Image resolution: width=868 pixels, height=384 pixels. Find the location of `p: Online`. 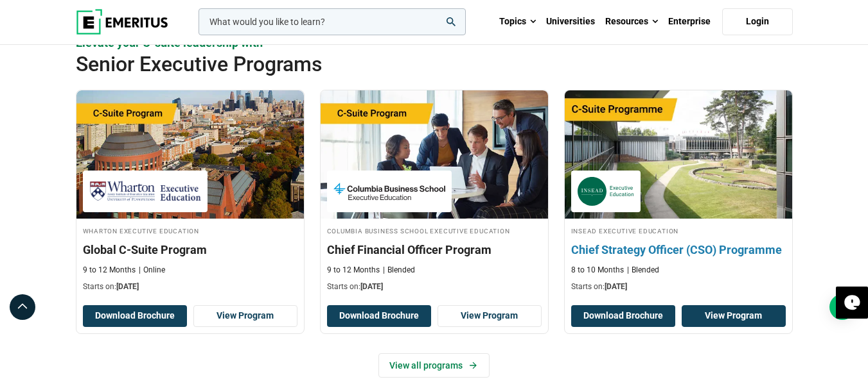

p: Online is located at coordinates (152, 271).